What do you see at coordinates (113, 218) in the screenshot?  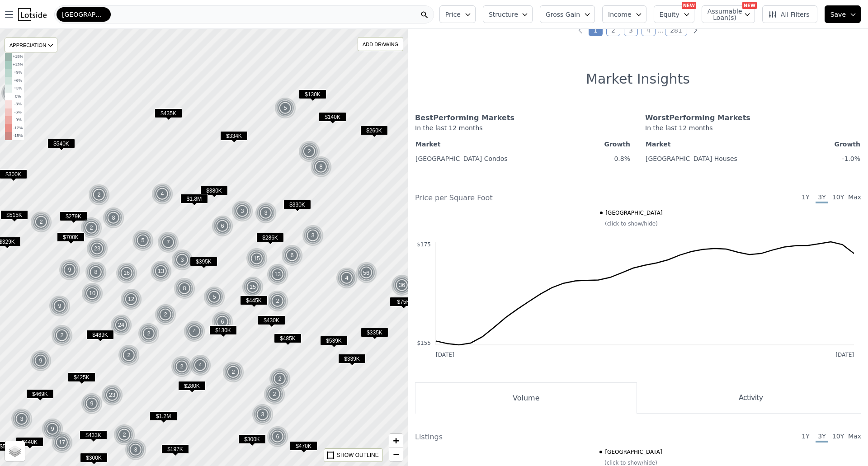 I see `div: 8` at bounding box center [113, 218].